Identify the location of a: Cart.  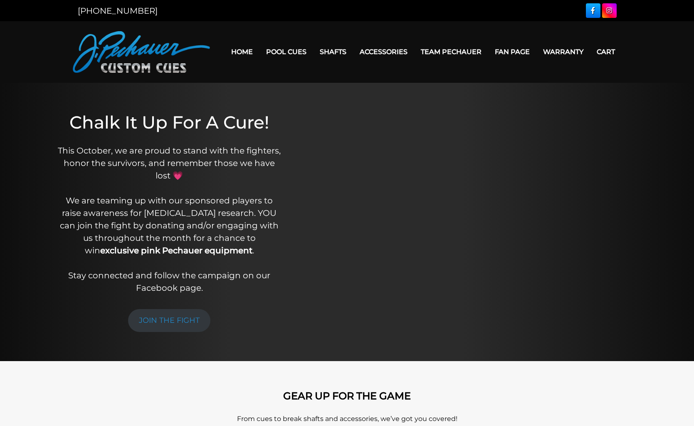
(606, 52).